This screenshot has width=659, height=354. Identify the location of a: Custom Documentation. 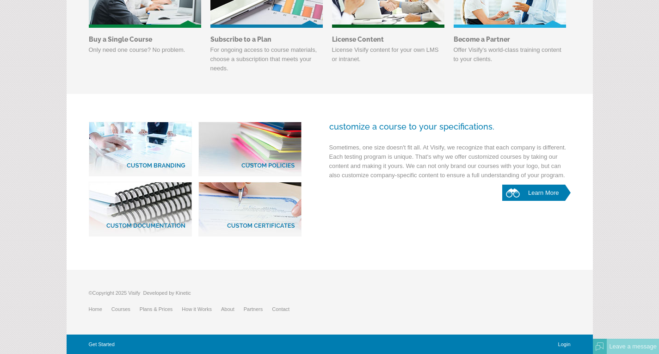
(140, 209).